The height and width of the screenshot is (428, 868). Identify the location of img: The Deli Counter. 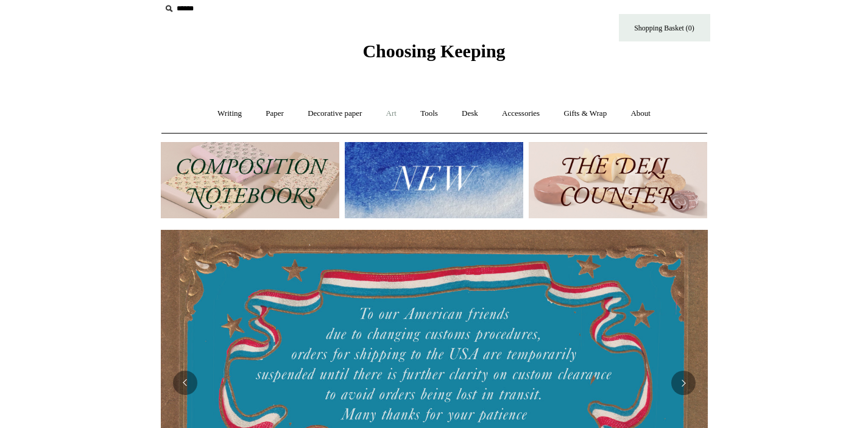
(618, 180).